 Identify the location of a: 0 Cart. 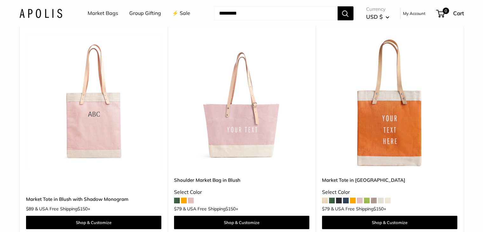
(450, 13).